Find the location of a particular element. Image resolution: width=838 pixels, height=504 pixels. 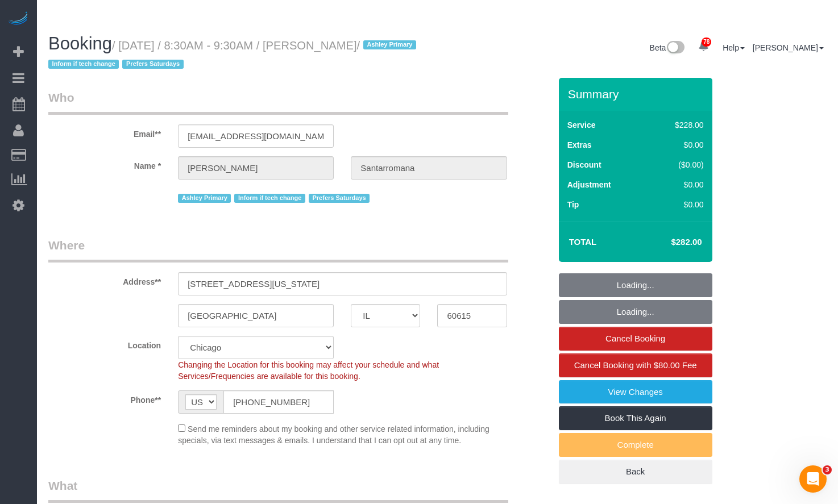

label: Extras is located at coordinates (579, 145).